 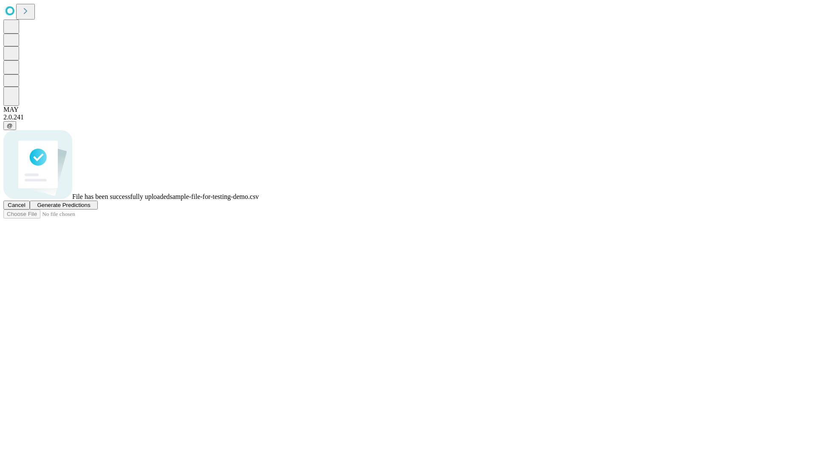 I want to click on div: 2.0.241, so click(x=408, y=117).